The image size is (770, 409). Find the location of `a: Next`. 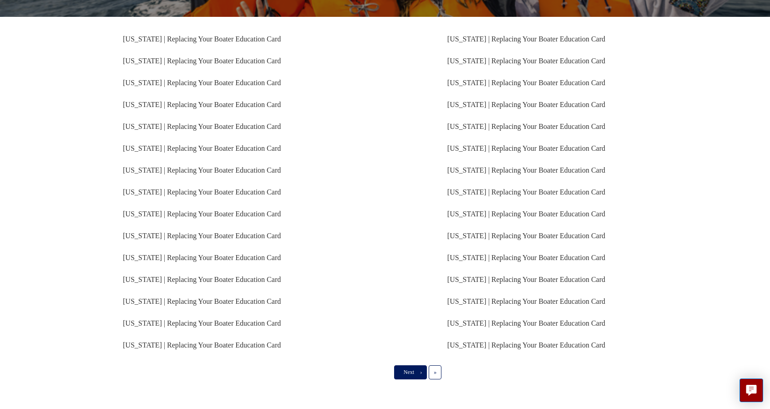

a: Next is located at coordinates (410, 372).